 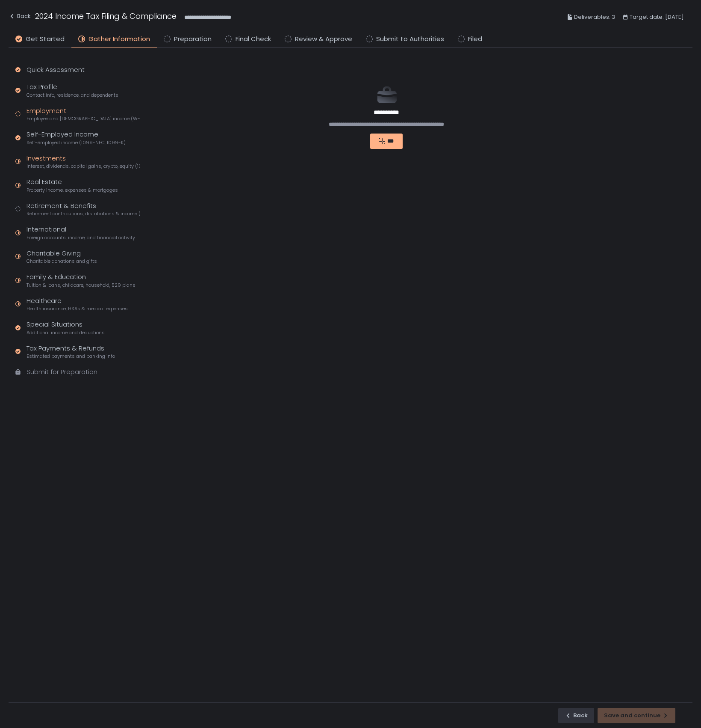 I want to click on div: Family & Education, so click(x=81, y=280).